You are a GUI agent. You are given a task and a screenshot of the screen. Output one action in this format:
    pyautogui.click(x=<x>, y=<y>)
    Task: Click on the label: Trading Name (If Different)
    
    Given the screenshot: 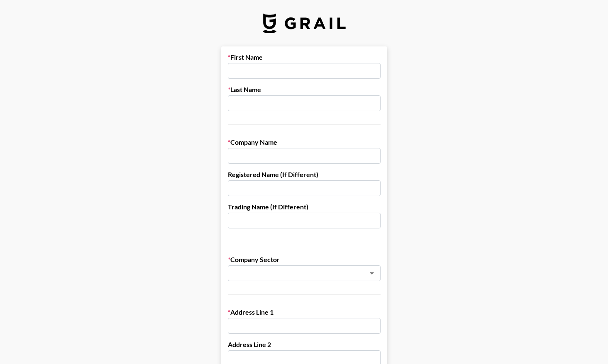 What is the action you would take?
    pyautogui.click(x=304, y=207)
    